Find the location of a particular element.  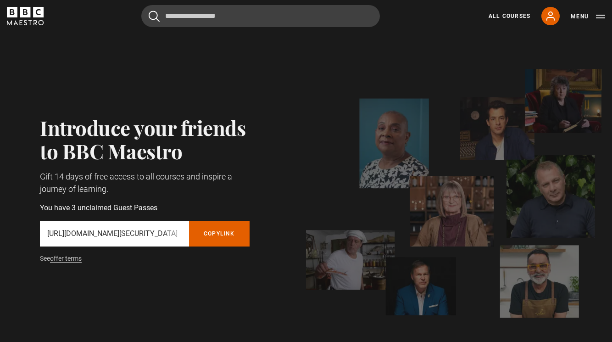

p: See is located at coordinates (144, 258).